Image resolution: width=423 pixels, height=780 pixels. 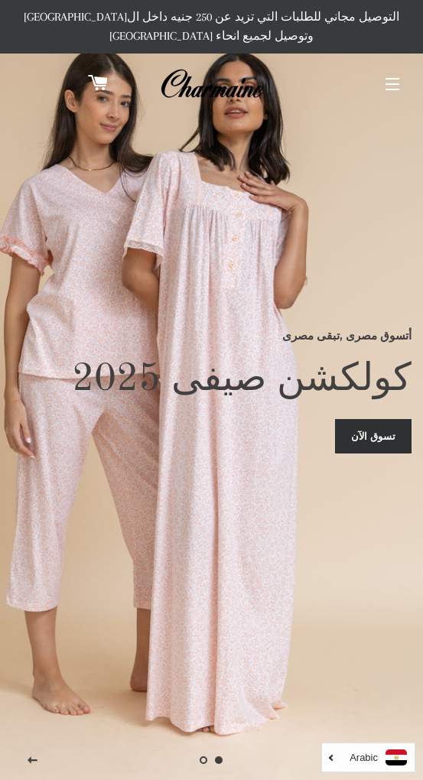 What do you see at coordinates (363, 757) in the screenshot?
I see `i: Arabic` at bounding box center [363, 757].